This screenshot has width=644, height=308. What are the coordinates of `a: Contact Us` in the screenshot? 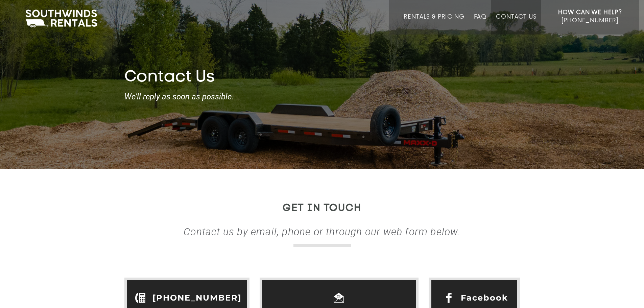 It's located at (516, 24).